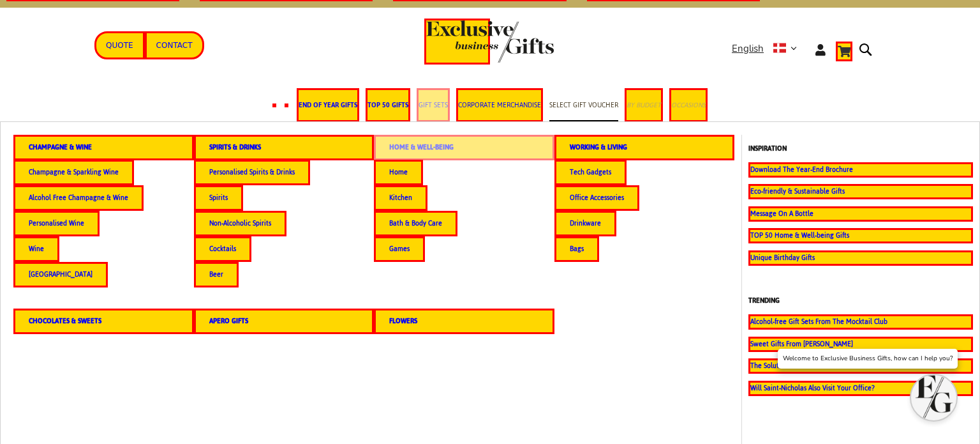  Describe the element at coordinates (490, 41) in the screenshot. I see `img: Exclusive Business gifts logo` at that location.